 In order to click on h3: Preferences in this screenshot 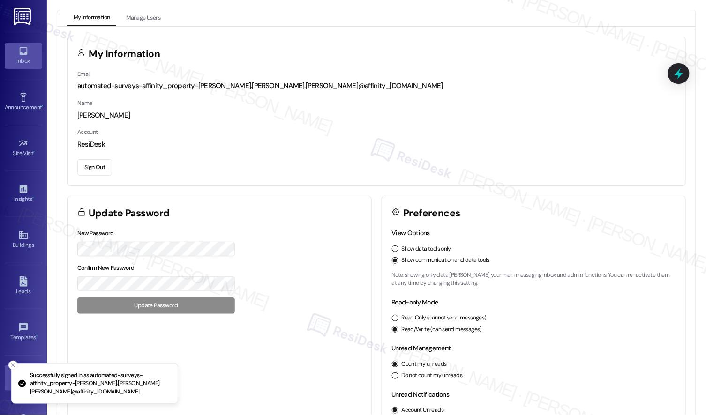, I will do `click(432, 213)`.